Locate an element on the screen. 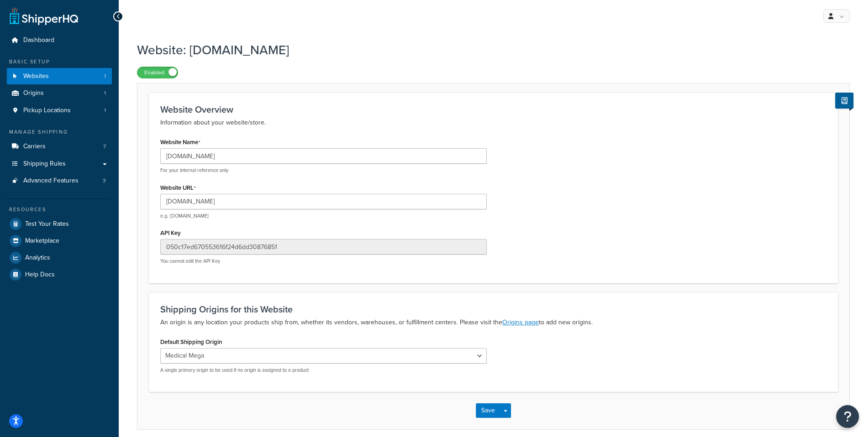 The height and width of the screenshot is (437, 868). span: Test Your Rates is located at coordinates (47, 224).